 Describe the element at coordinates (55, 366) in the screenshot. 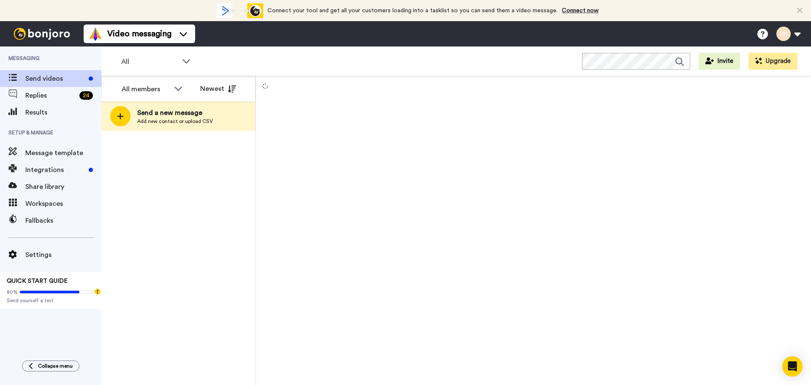

I see `span: Collapse menu` at that location.